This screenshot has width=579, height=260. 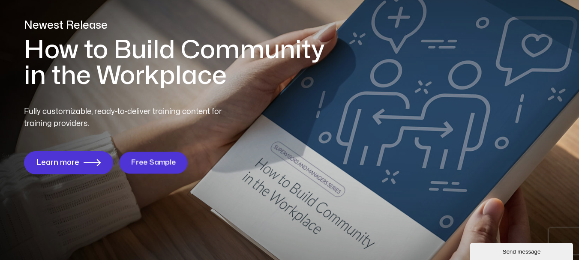 What do you see at coordinates (153, 162) in the screenshot?
I see `a: Free Sample` at bounding box center [153, 162].